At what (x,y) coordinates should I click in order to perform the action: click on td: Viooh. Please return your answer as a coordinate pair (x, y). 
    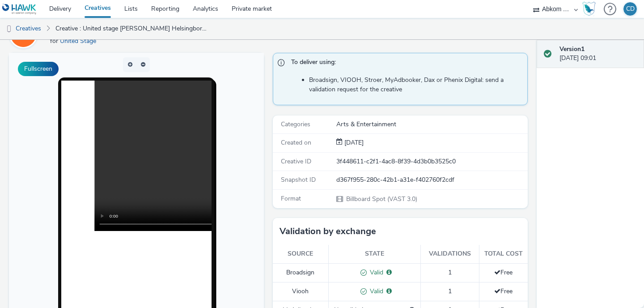
    Looking at the image, I should click on (301, 291).